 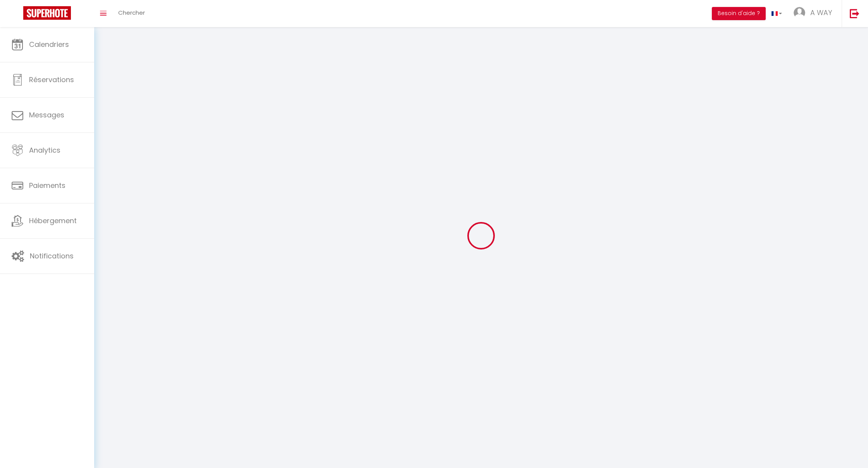 I want to click on span: Réservations, so click(x=52, y=80).